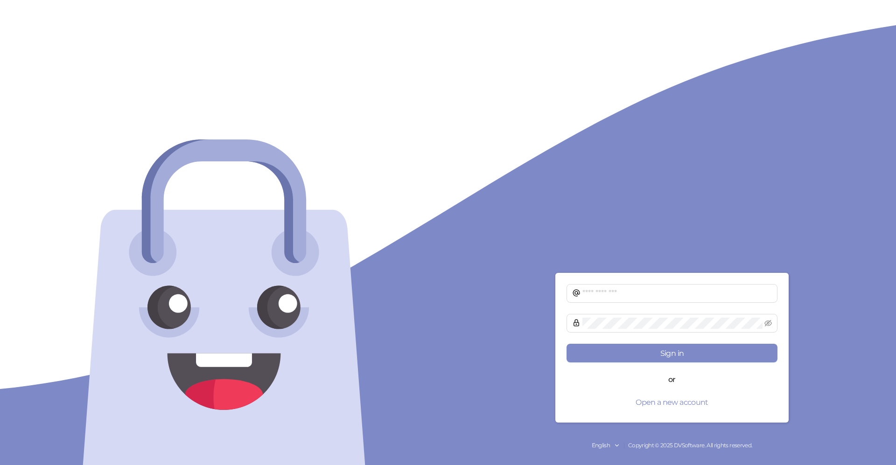 The height and width of the screenshot is (465, 896). I want to click on div: Copyright © 2025 DVSoftware. All rights reserved., so click(672, 446).